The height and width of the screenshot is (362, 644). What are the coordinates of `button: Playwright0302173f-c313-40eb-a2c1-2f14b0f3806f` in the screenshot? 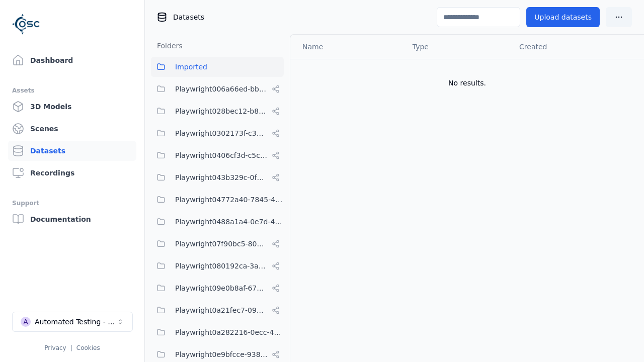 It's located at (217, 133).